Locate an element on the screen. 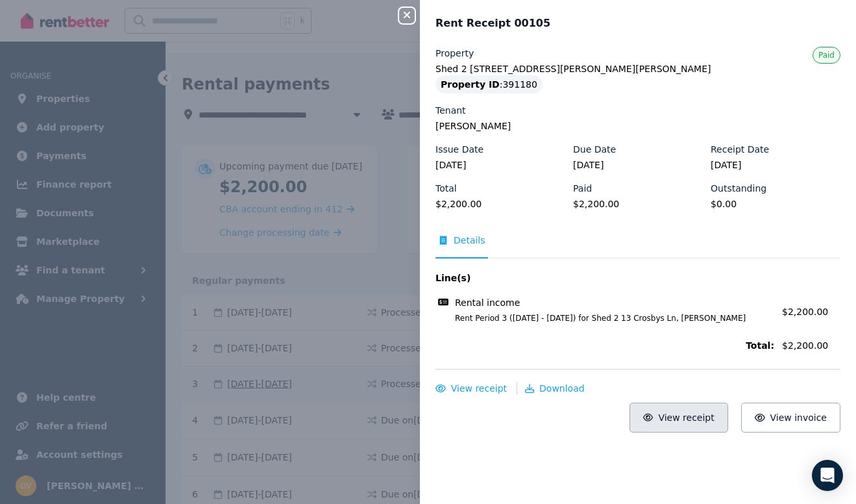  nav: Tabs is located at coordinates (638, 246).